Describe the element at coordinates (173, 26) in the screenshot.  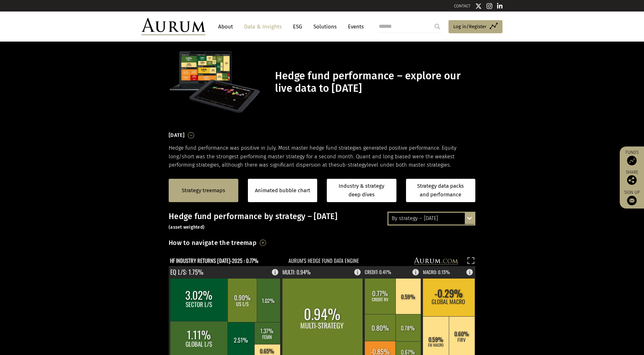
I see `img: Aurum` at that location.